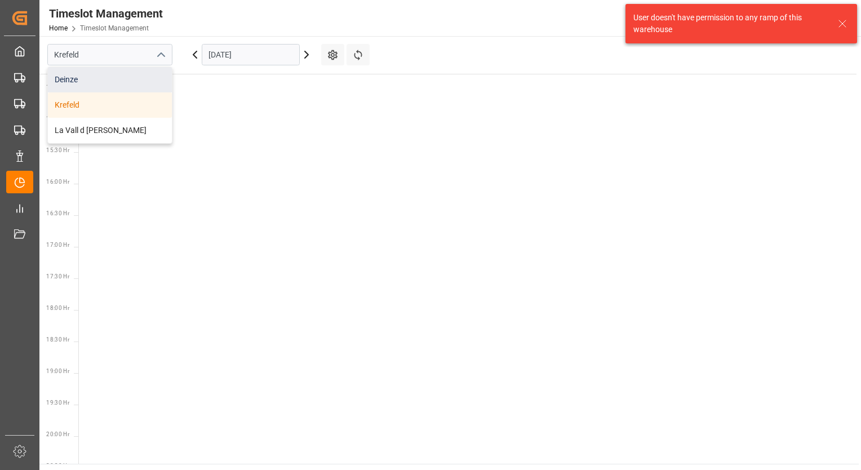 This screenshot has width=861, height=470. I want to click on span: 17:30 Hr, so click(57, 276).